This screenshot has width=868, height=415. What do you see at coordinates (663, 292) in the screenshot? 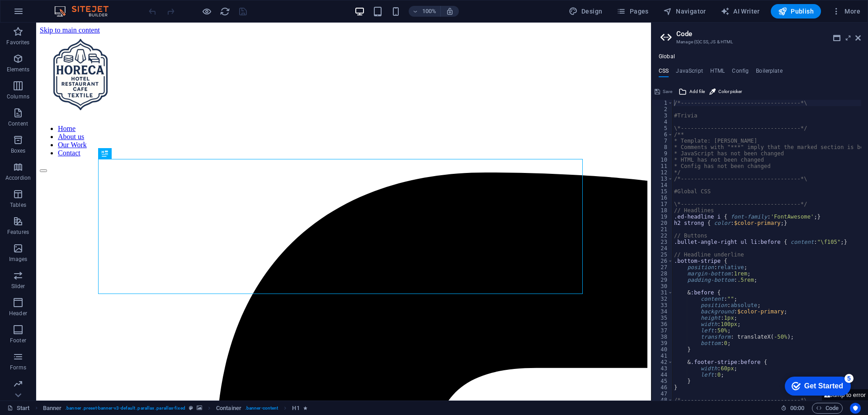
I see `div: 31` at bounding box center [663, 292].